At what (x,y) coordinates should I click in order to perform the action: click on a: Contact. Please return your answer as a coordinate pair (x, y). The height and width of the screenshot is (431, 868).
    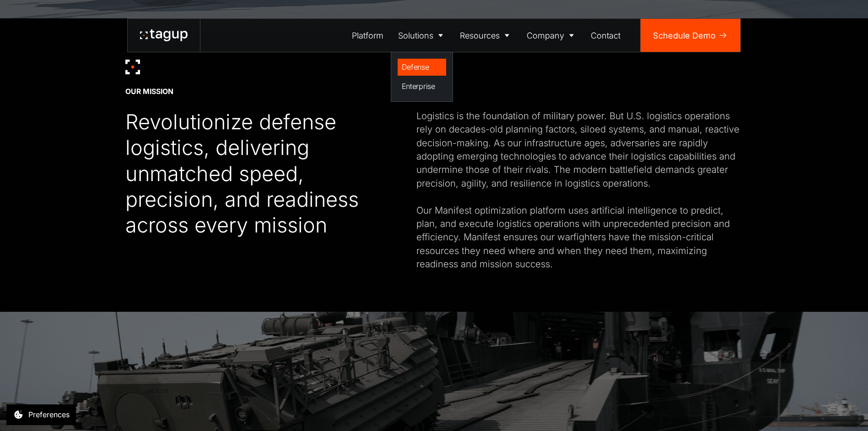
    Looking at the image, I should click on (606, 36).